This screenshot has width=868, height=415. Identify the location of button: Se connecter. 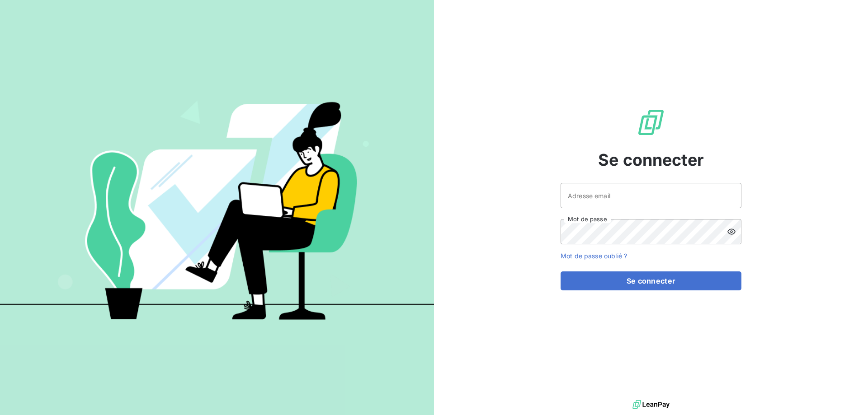
(651, 281).